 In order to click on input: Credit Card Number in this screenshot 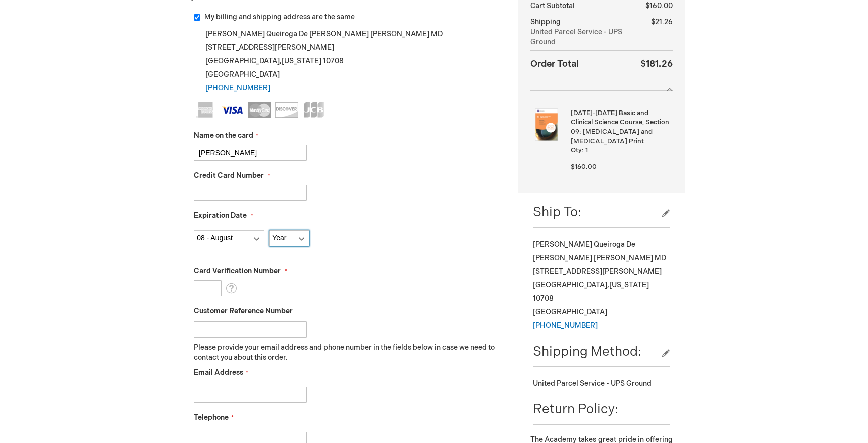, I will do `click(250, 193)`.